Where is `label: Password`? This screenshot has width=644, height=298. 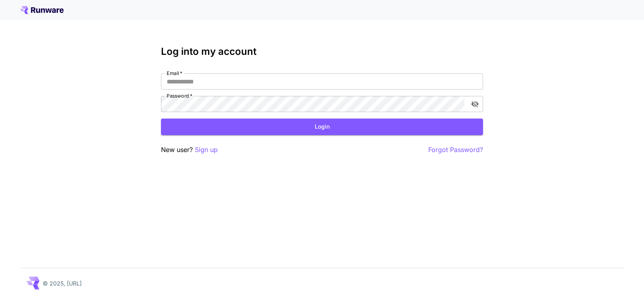 label: Password is located at coordinates (180, 96).